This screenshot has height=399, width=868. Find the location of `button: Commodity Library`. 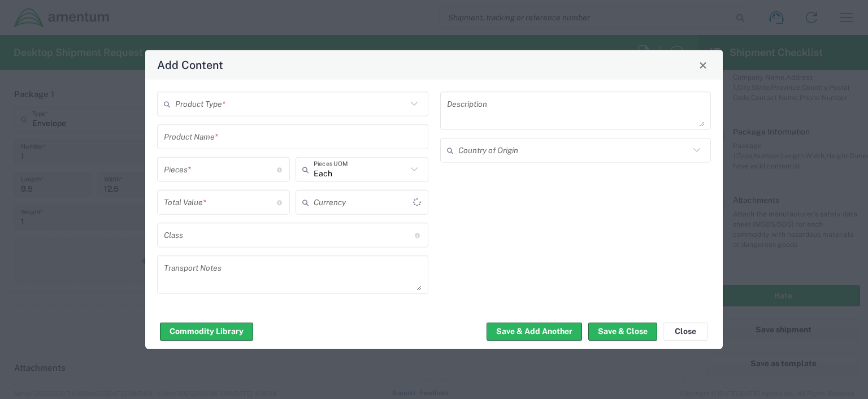

button: Commodity Library is located at coordinates (206, 331).